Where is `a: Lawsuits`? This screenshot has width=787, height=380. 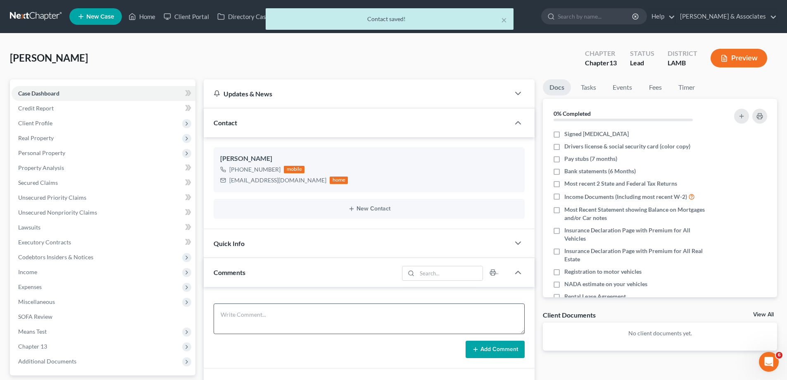 a: Lawsuits is located at coordinates (103, 227).